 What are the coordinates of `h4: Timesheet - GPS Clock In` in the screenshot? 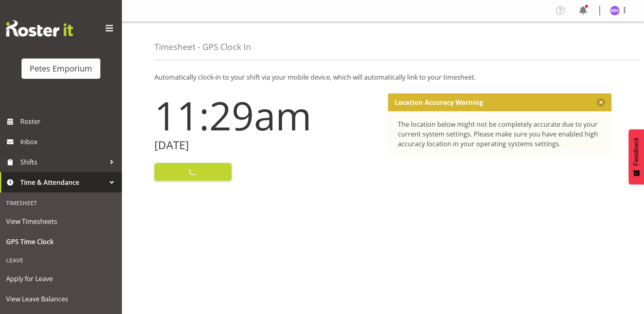 It's located at (203, 47).